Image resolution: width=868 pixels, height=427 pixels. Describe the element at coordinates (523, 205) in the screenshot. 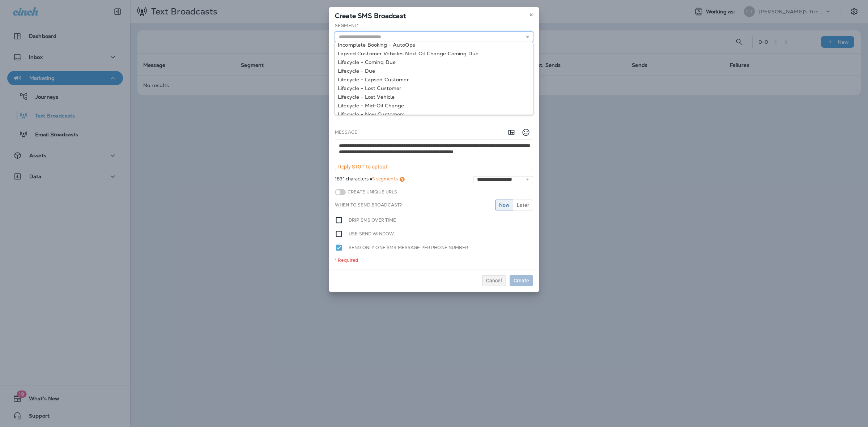

I see `button: Later` at that location.